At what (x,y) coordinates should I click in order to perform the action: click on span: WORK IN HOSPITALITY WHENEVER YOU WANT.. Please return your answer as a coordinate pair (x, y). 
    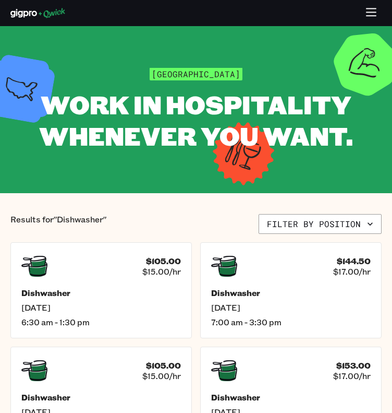
    Looking at the image, I should click on (196, 120).